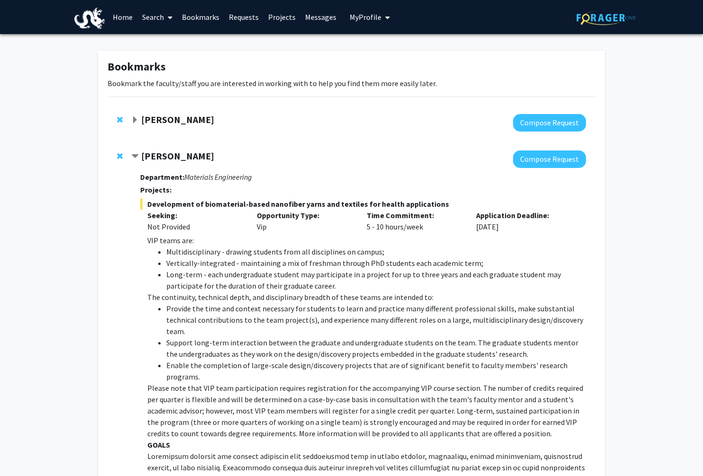 The height and width of the screenshot is (476, 703). Describe the element at coordinates (305, 221) in the screenshot. I see `div: Vip` at that location.